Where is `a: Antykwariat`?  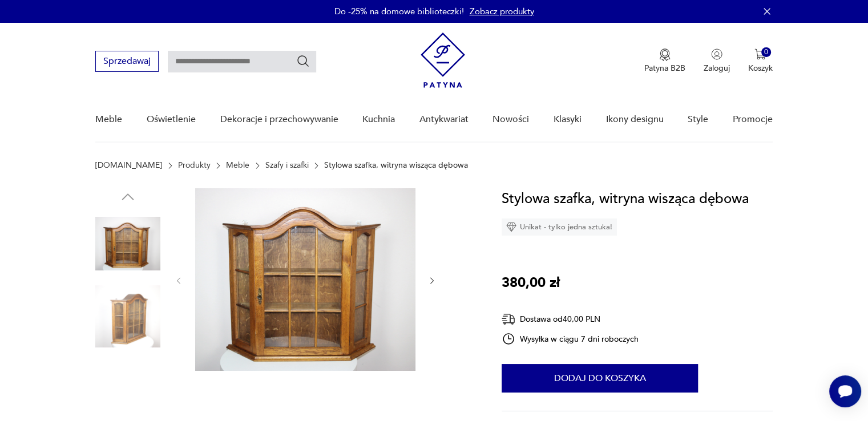 a: Antykwariat is located at coordinates (444, 119).